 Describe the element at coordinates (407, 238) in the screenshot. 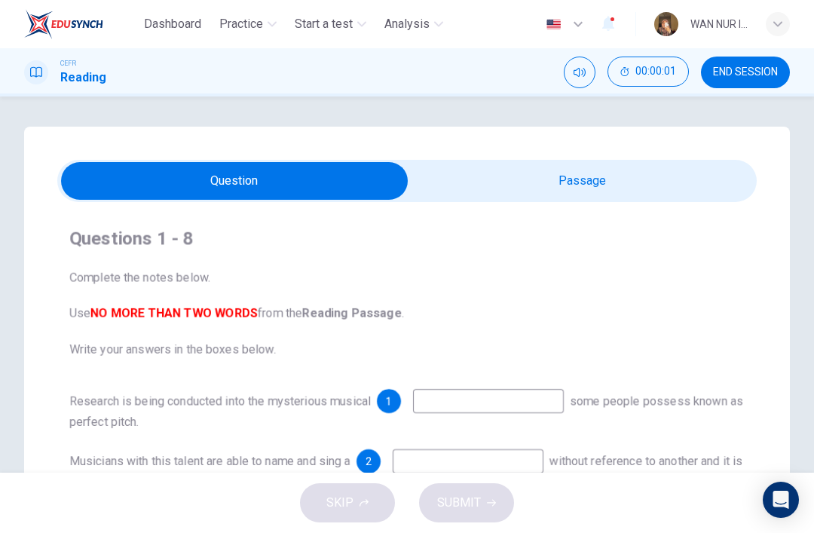

I see `h4: Questions 1 - 8` at that location.